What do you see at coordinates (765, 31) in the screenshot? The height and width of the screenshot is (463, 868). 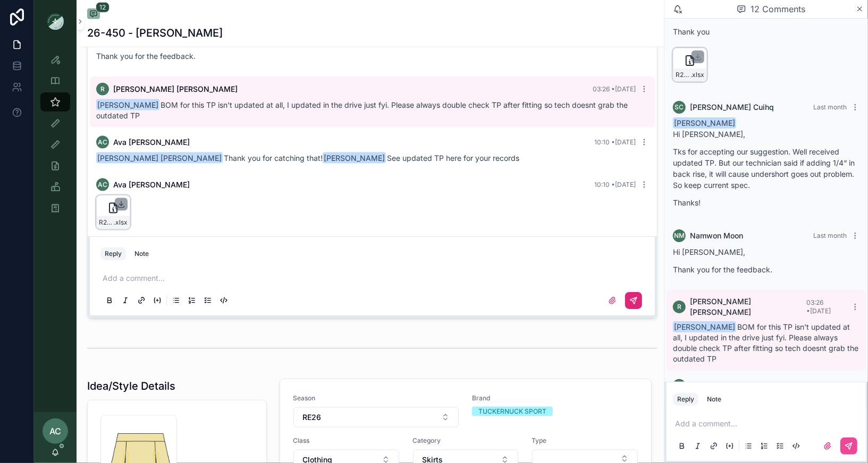 I see `p: Thank you` at bounding box center [765, 31].